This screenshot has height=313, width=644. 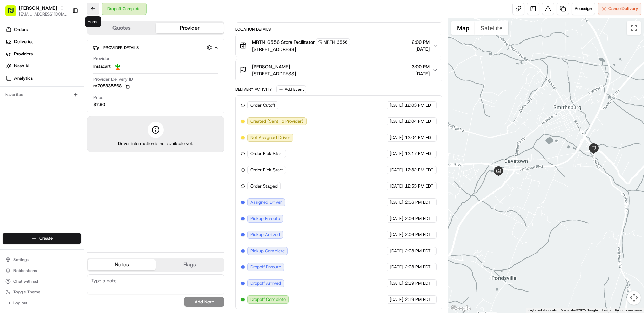 What do you see at coordinates (253, 89) in the screenshot?
I see `div: Delivery Activity` at bounding box center [253, 89].